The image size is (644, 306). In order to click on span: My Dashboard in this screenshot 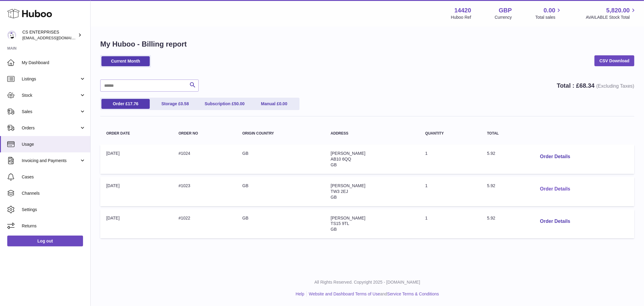, I will do `click(54, 63)`.